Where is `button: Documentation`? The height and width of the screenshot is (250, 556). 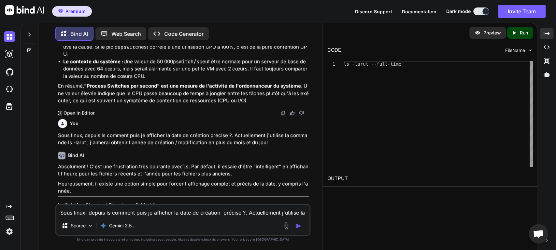
button: Documentation is located at coordinates (419, 11).